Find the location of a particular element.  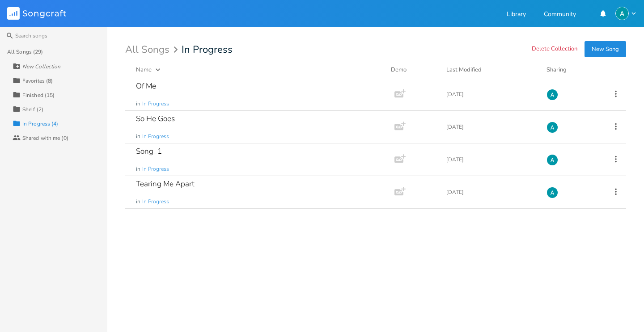

div: Shared with me (0) is located at coordinates (46, 138).